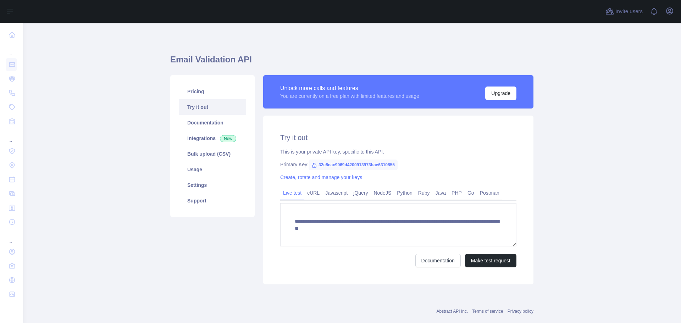 This screenshot has height=323, width=681. Describe the element at coordinates (487, 311) in the screenshot. I see `a: Terms of service` at that location.